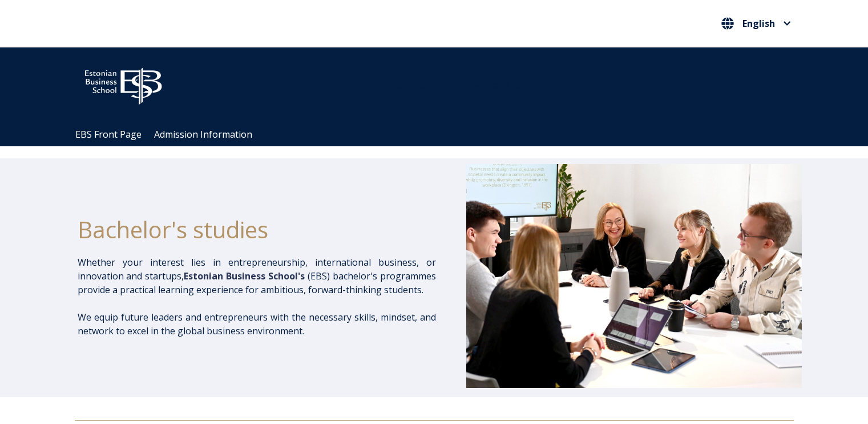 This screenshot has height=424, width=868. I want to click on p: Whether your interest lies in entrepreneurship, international business, or innovation and startup..., so click(257, 276).